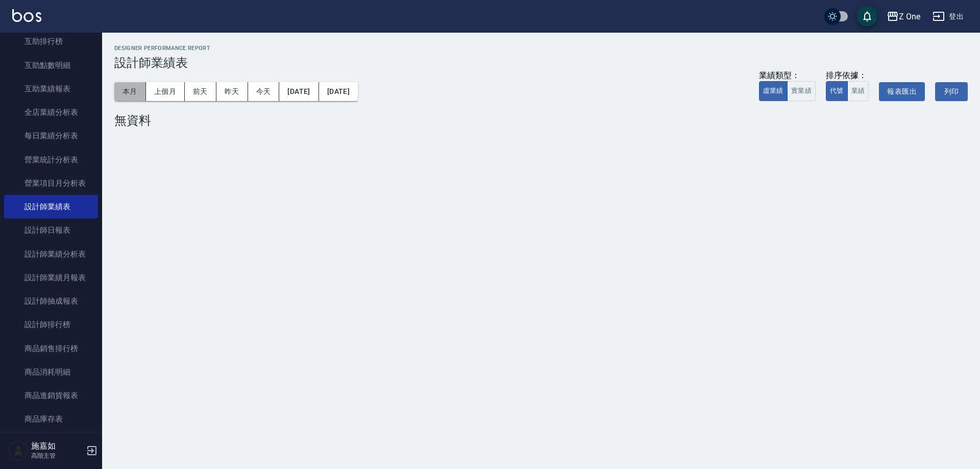 Image resolution: width=980 pixels, height=469 pixels. I want to click on a: 互助業績報表, so click(51, 89).